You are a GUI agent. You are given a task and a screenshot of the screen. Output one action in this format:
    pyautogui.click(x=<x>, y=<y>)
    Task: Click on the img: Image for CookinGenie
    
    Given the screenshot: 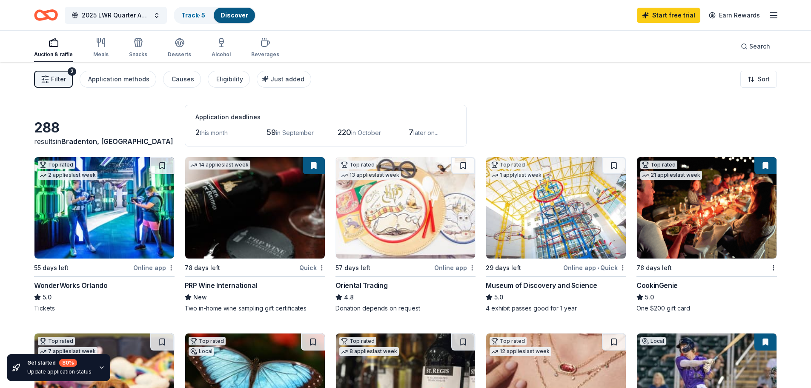 What is the action you would take?
    pyautogui.click(x=706, y=208)
    